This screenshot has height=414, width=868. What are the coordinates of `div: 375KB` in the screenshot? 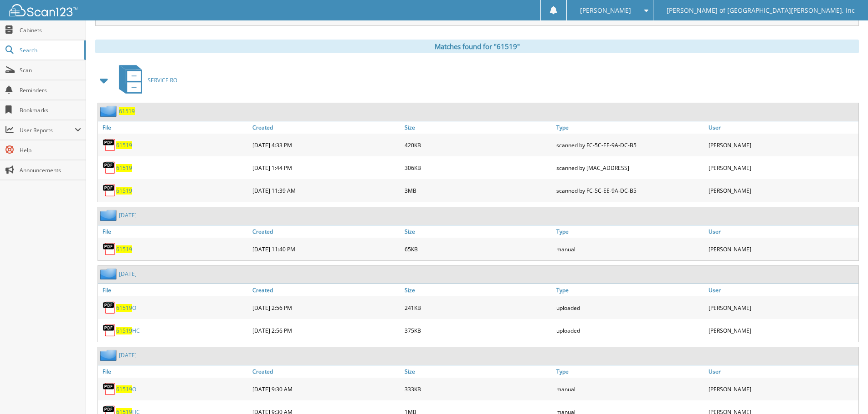 It's located at (478, 331).